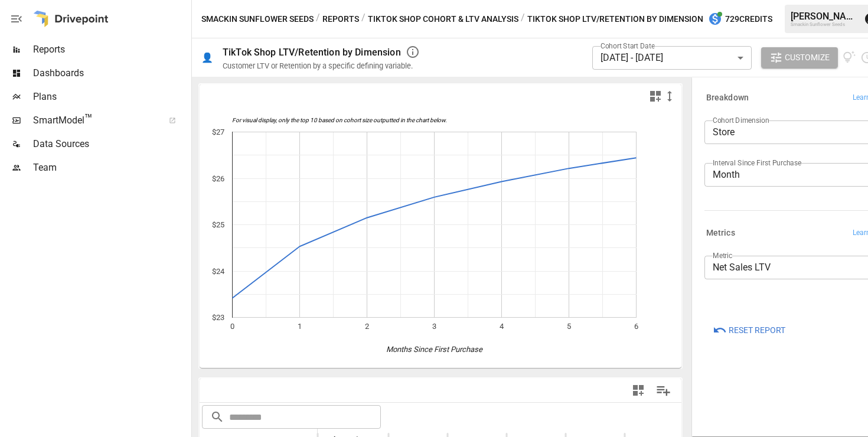  What do you see at coordinates (722, 256) in the screenshot?
I see `label: Metric` at bounding box center [722, 256].